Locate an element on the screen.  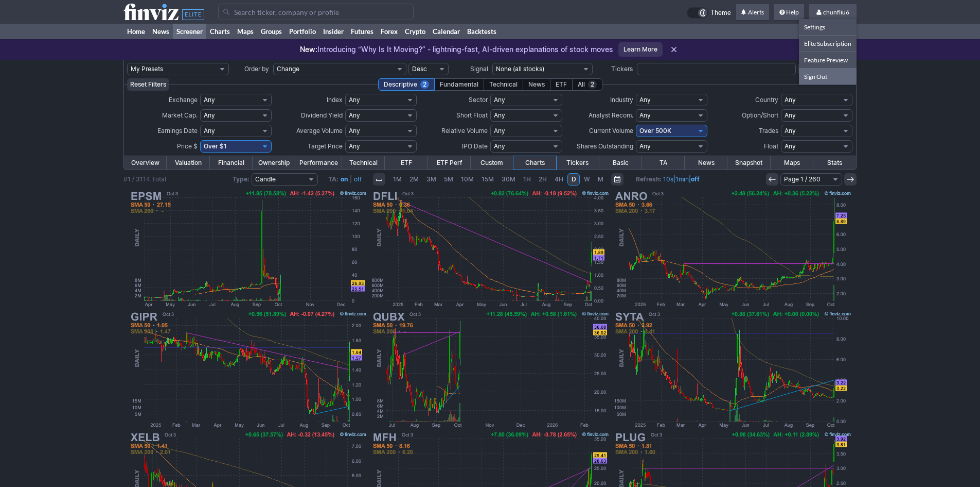
div: #1 / 3114 Total is located at coordinates (144, 179).